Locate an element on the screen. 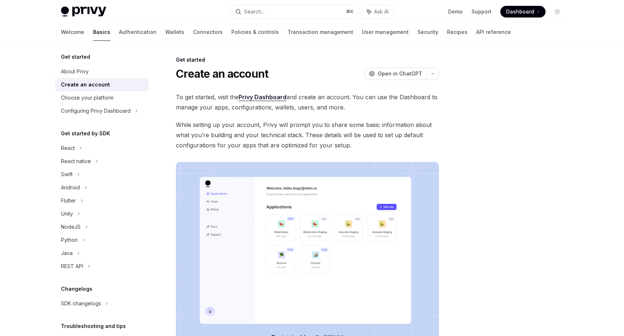 The image size is (624, 336). img: light logo is located at coordinates (84, 12).